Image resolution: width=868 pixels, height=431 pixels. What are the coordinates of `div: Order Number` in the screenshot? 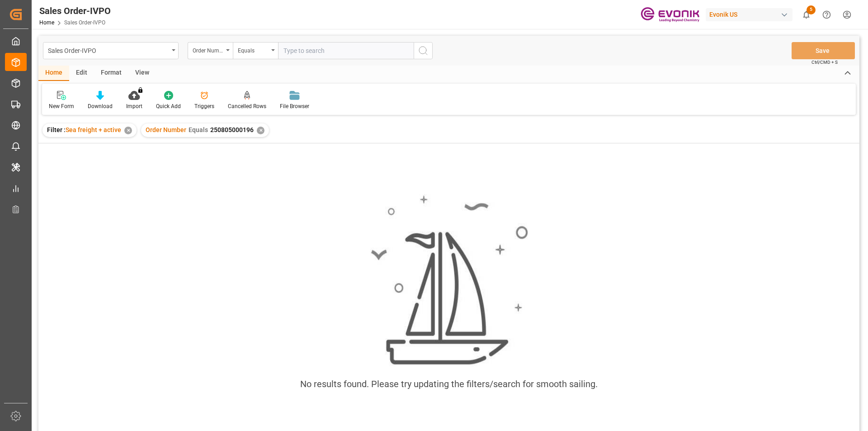 It's located at (208, 49).